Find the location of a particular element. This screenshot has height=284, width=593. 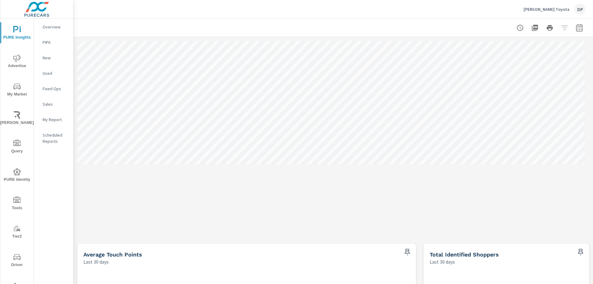

p: My Report is located at coordinates (55, 120).